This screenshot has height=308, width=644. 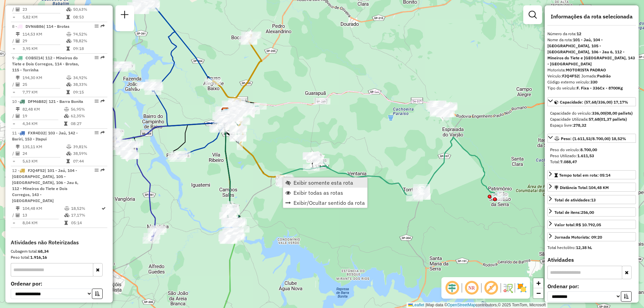 I want to click on div: Total:, so click(x=591, y=162).